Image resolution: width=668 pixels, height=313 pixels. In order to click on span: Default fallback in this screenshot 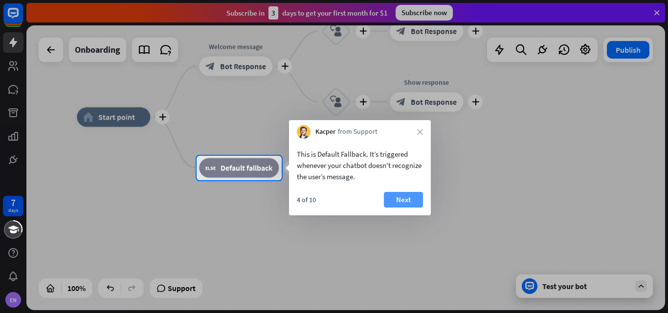, I will do `click(246, 168)`.